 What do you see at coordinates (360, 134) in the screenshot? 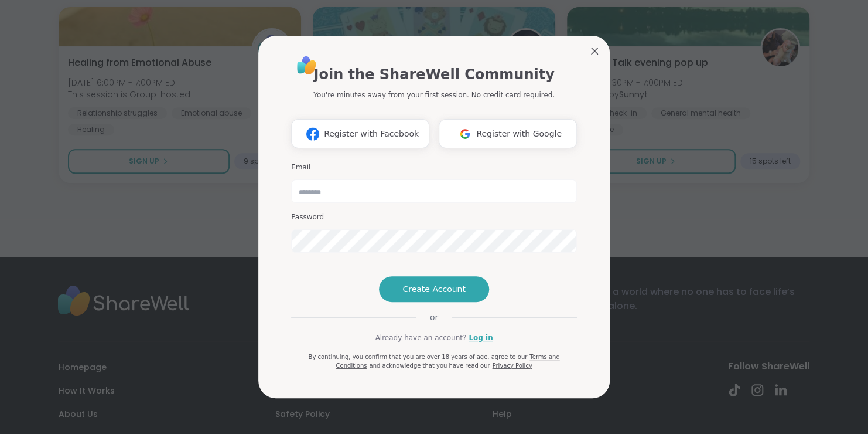
I see `button: Register with Facebook` at bounding box center [360, 134].